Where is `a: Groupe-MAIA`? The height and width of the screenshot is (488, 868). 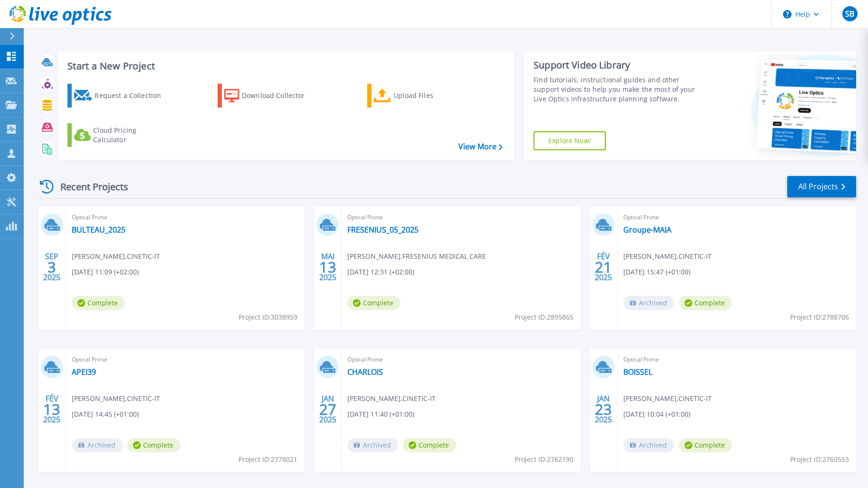 a: Groupe-MAIA is located at coordinates (647, 229).